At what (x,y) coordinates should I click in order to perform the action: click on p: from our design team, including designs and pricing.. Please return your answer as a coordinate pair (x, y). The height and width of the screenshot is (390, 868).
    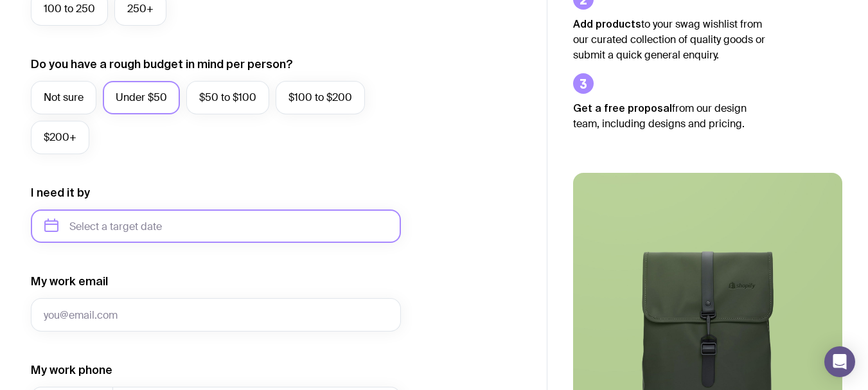
    Looking at the image, I should click on (670, 116).